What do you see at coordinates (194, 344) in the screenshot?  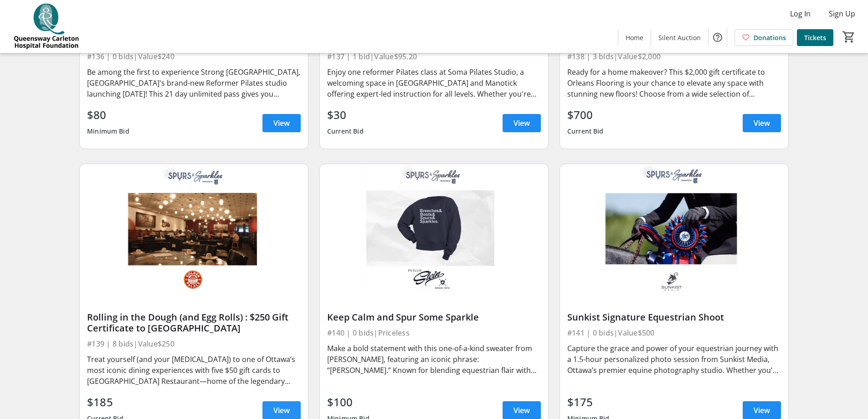 I see `div: #139 | 8 bids | Value $250` at bounding box center [194, 344].